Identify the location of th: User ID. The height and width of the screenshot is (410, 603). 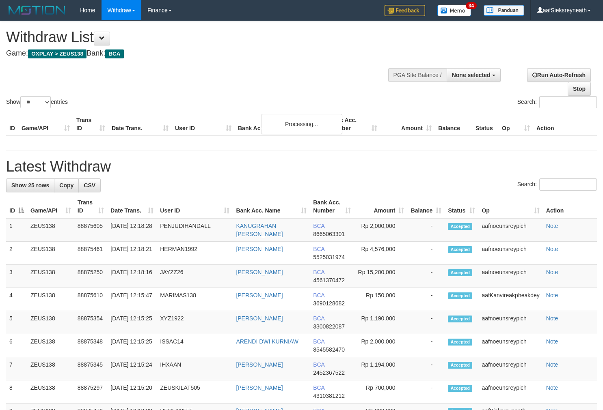
(203, 124).